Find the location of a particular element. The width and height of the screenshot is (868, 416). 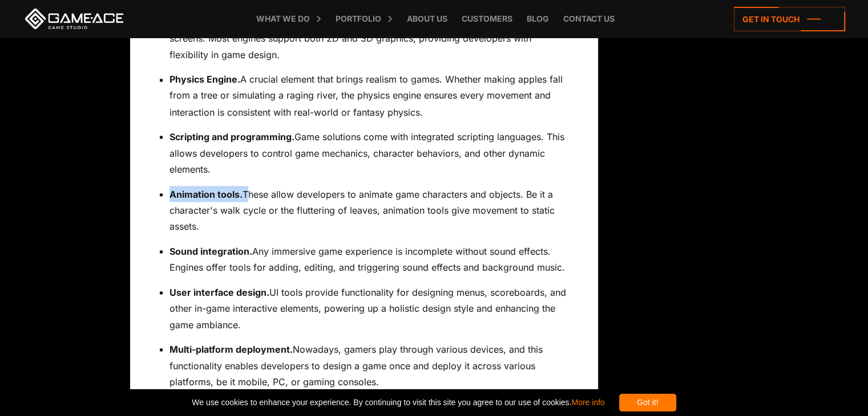

strong: Physics Engine. is located at coordinates (205, 79).